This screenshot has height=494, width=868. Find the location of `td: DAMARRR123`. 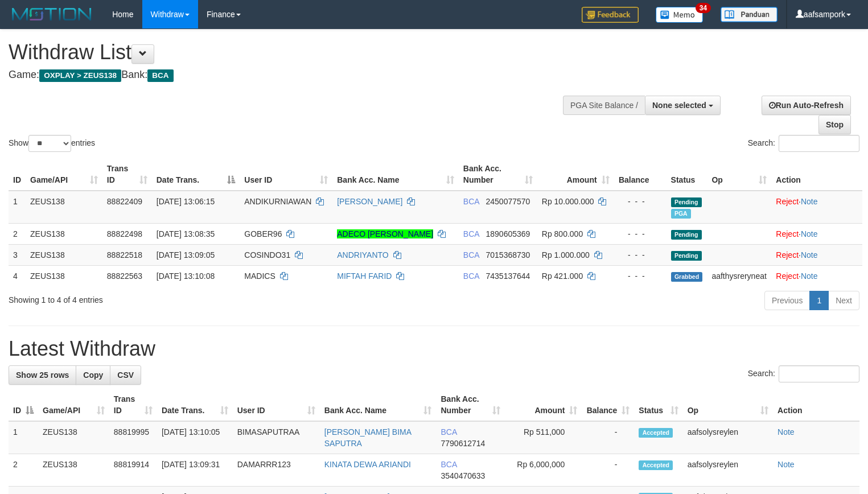

td: DAMARRR123 is located at coordinates (276, 470).